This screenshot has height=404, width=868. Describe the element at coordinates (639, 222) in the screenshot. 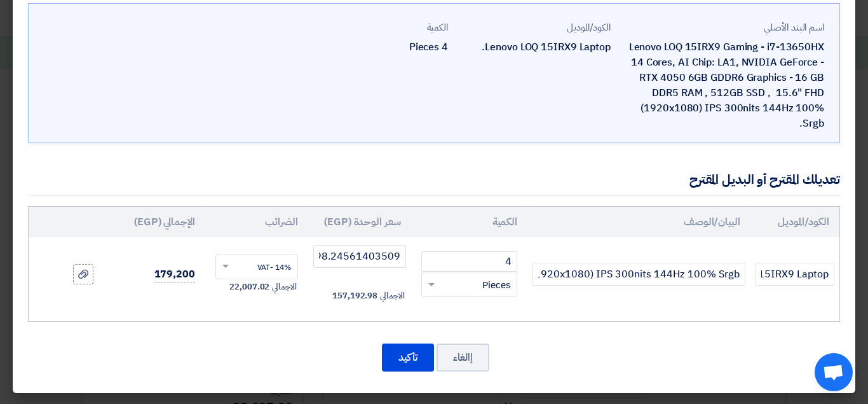

I see `th: البيان/الوصف` at that location.